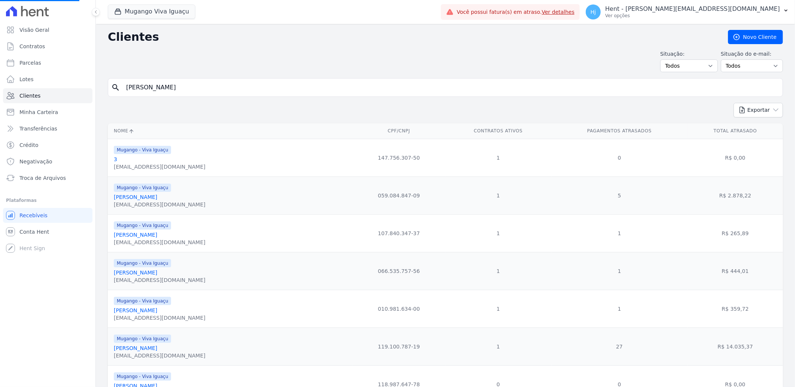 The height and width of the screenshot is (387, 795). I want to click on td: 107.840.347-37, so click(399, 233).